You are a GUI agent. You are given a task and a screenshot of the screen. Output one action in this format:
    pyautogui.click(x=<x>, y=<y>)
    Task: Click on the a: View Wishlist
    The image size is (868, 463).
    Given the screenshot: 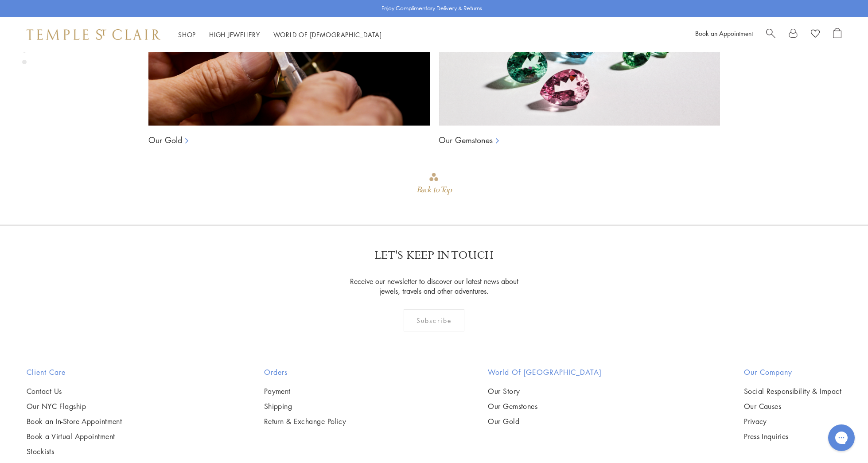 What is the action you would take?
    pyautogui.click(x=815, y=35)
    